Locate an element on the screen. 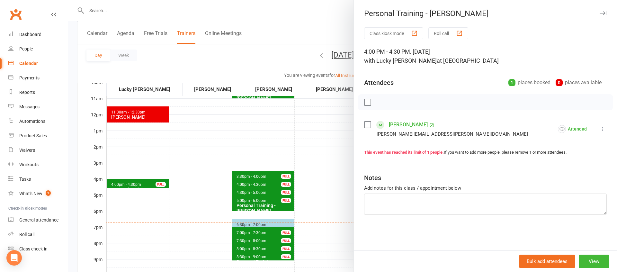 The height and width of the screenshot is (272, 617). div: Add notes for this class / appointment below is located at coordinates (485, 188).